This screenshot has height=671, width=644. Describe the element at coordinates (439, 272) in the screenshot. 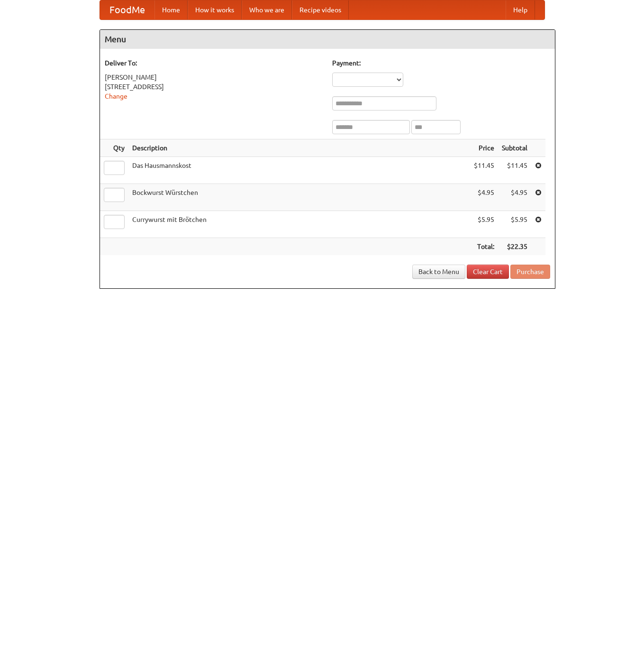

I see `a: Back to Menu` at that location.